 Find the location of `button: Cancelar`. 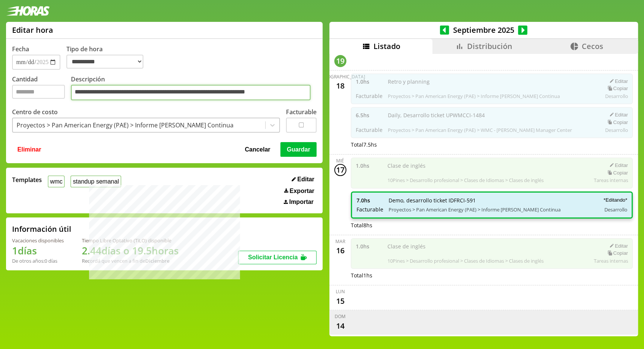

button: Cancelar is located at coordinates (258, 149).